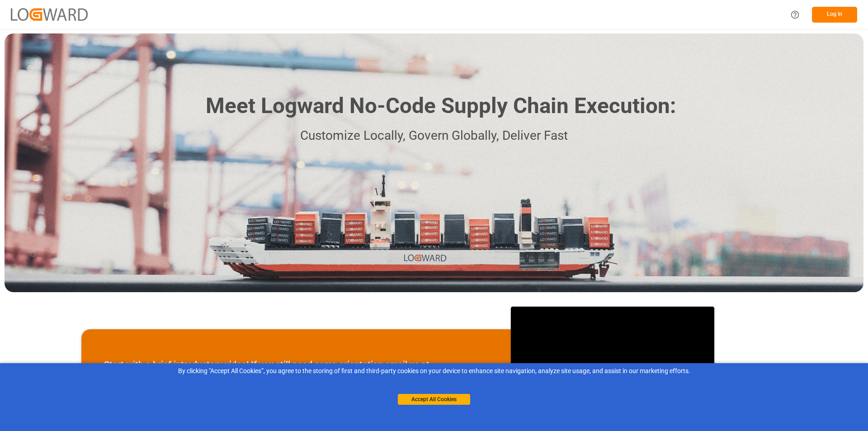 The width and height of the screenshot is (868, 431). I want to click on h1: Meet Logward No-Code Supply Chain Execution:, so click(440, 106).